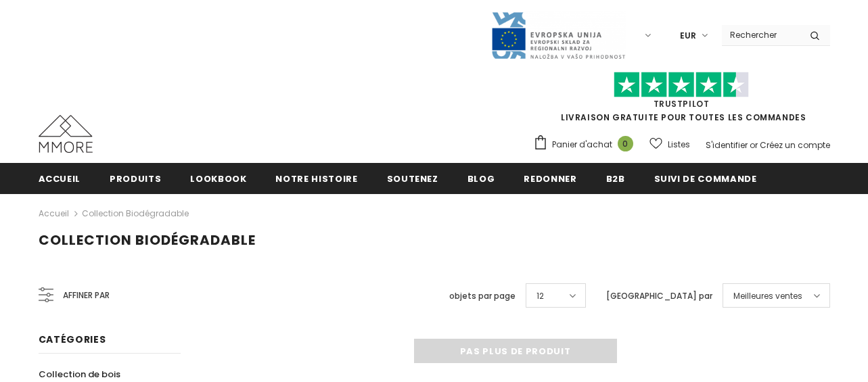 This screenshot has height=382, width=868. I want to click on a: Suivi de commande, so click(705, 177).